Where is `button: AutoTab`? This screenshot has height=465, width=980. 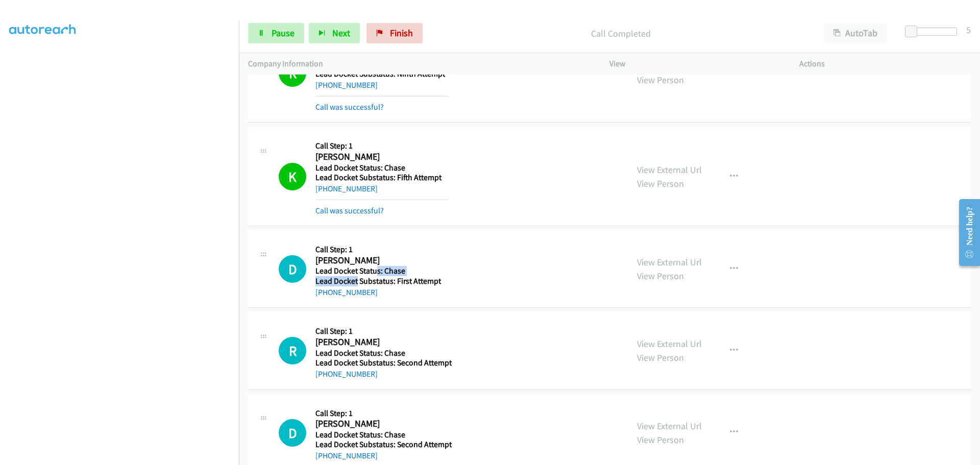
button: AutoTab is located at coordinates (856, 34).